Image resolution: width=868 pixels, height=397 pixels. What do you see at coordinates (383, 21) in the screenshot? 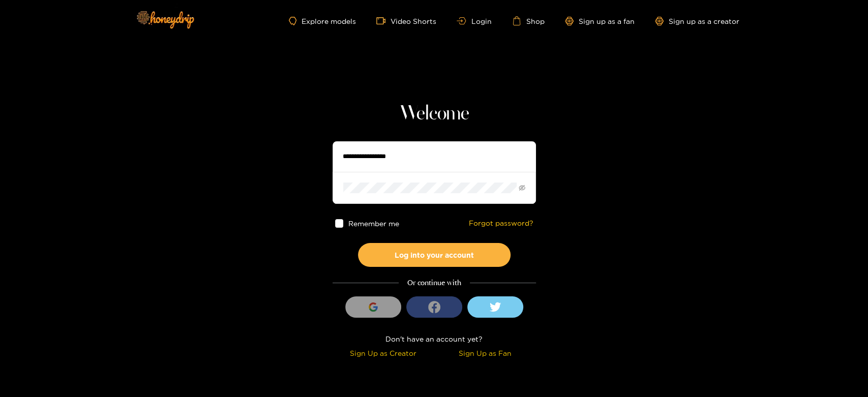
I see `span: video-camera` at bounding box center [383, 21].